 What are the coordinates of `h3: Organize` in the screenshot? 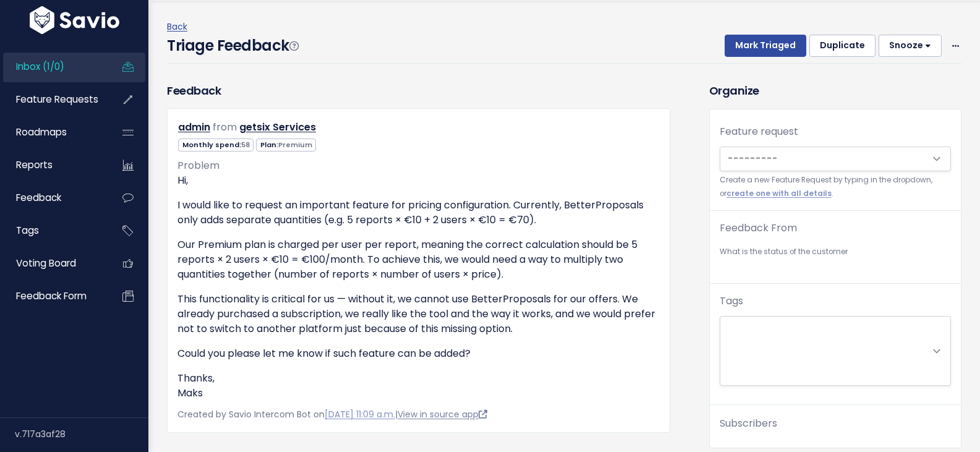 It's located at (835, 90).